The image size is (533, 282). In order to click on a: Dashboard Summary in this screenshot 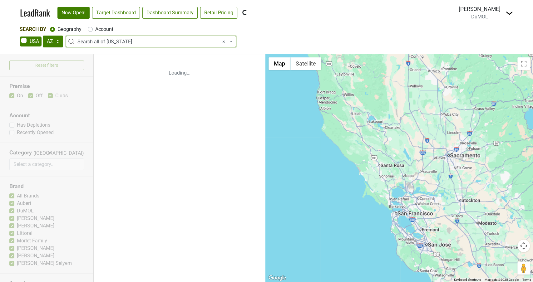, I will do `click(170, 13)`.